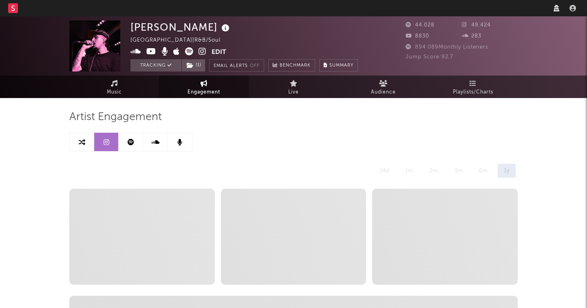 The width and height of the screenshot is (587, 308). I want to click on div: 14d, so click(385, 170).